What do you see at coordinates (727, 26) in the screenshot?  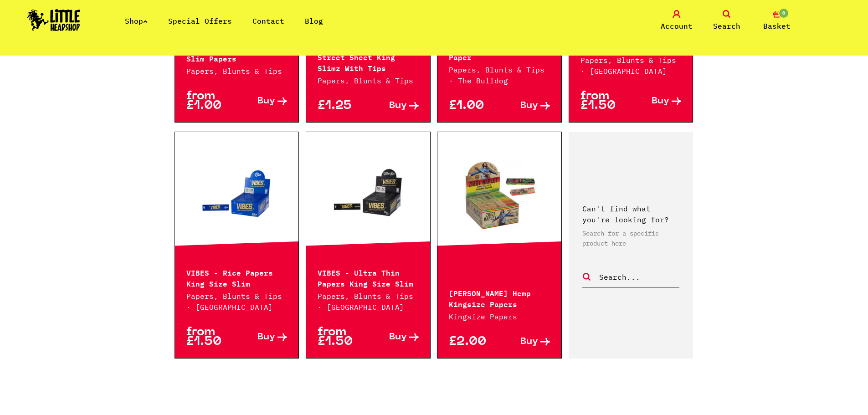 I see `span: Search` at bounding box center [727, 26].